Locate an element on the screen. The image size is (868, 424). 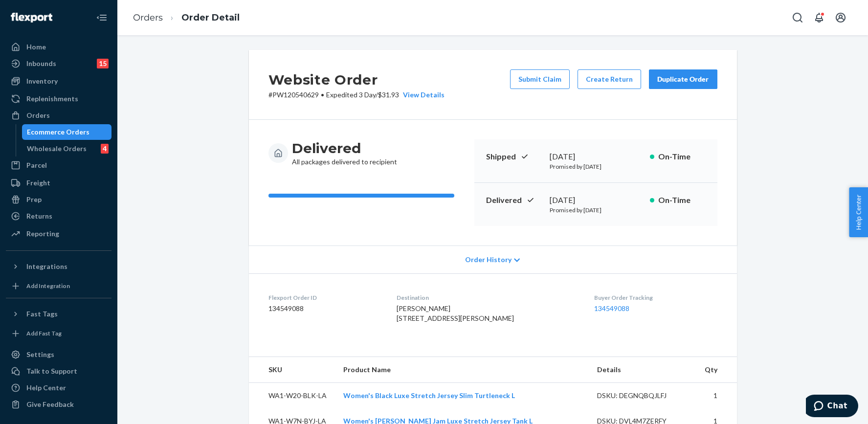
button: Integrations is located at coordinates (59, 266).